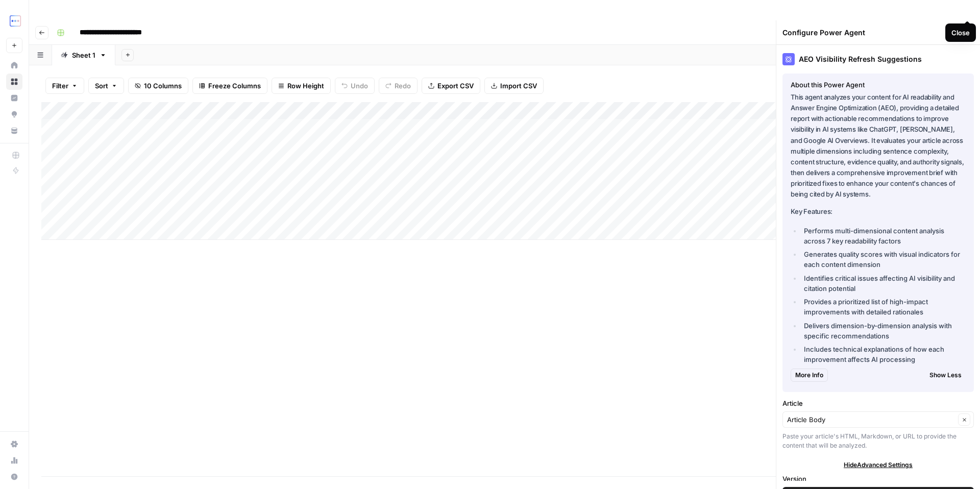  I want to click on label: Version, so click(878, 479).